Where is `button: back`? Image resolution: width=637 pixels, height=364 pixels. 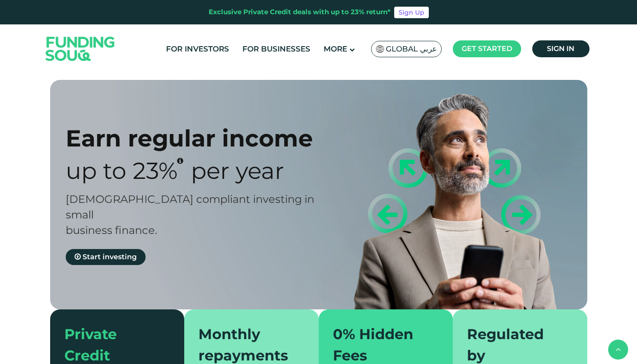
button: back is located at coordinates (618, 349).